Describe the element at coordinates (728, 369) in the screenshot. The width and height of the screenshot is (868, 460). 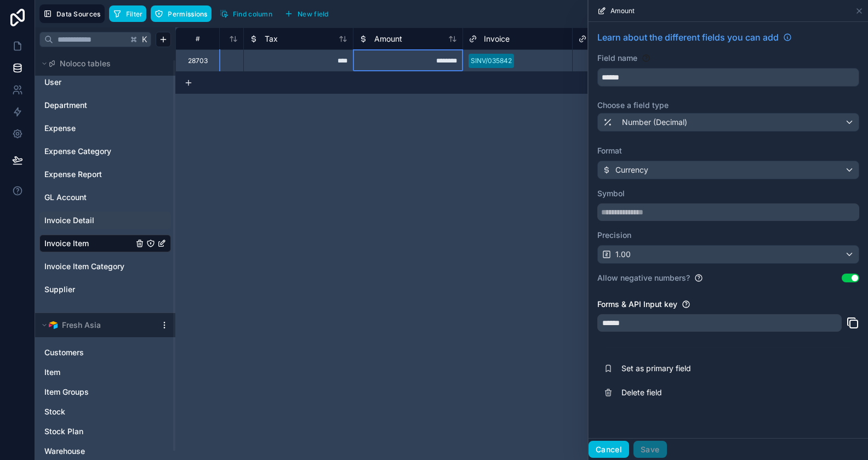
I see `button: Set as primary field` at that location.